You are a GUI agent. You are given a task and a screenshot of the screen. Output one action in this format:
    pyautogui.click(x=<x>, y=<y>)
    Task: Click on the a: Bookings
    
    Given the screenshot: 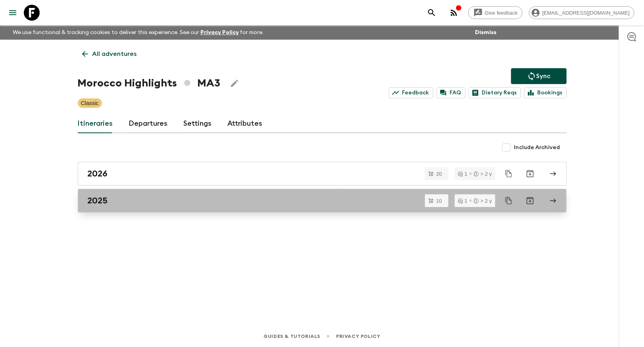 What is the action you would take?
    pyautogui.click(x=545, y=93)
    